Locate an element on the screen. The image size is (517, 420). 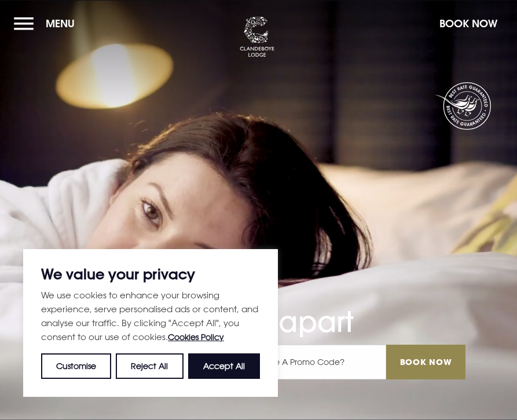
button: Customise is located at coordinates (76, 366).